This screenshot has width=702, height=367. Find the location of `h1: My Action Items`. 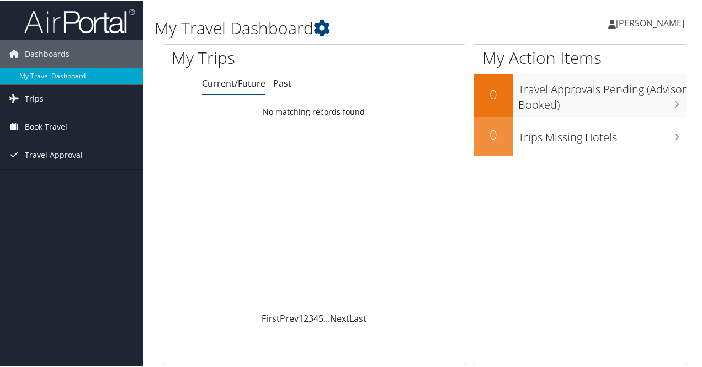

h1: My Action Items is located at coordinates (580, 57).